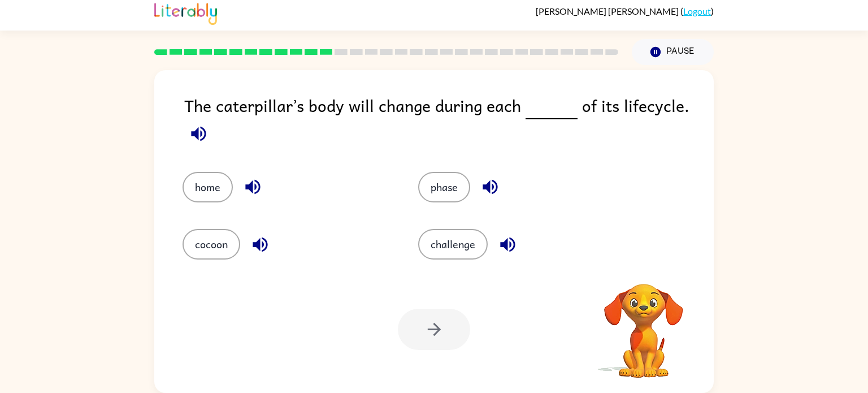 This screenshot has height=393, width=868. What do you see at coordinates (452, 244) in the screenshot?
I see `button: challenge` at bounding box center [452, 244].